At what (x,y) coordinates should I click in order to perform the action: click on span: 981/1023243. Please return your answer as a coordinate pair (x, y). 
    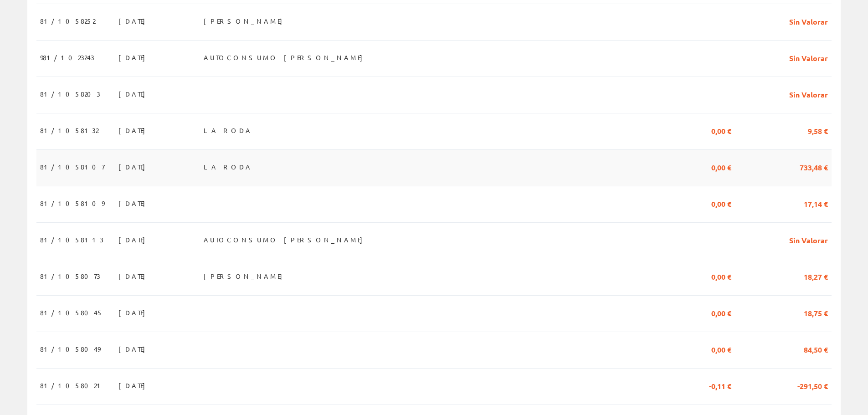
    Looking at the image, I should click on (67, 57).